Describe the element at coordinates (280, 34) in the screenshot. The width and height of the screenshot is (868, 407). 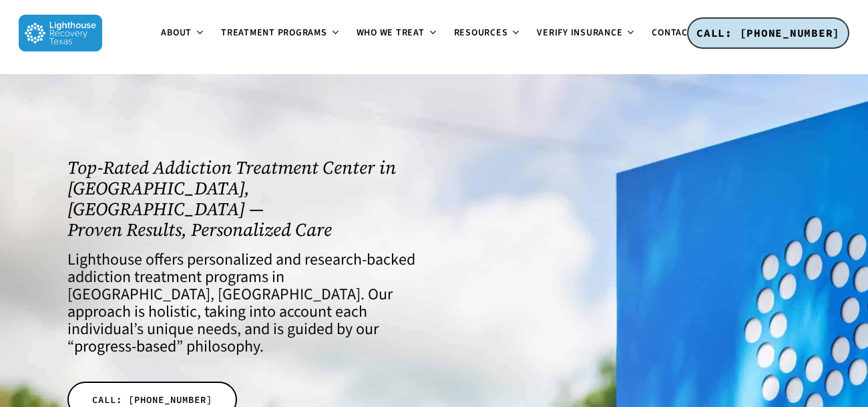
I see `a: Treatment Programs` at that location.